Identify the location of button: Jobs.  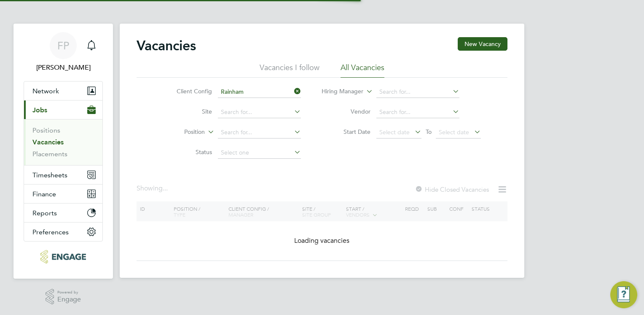
(63, 110).